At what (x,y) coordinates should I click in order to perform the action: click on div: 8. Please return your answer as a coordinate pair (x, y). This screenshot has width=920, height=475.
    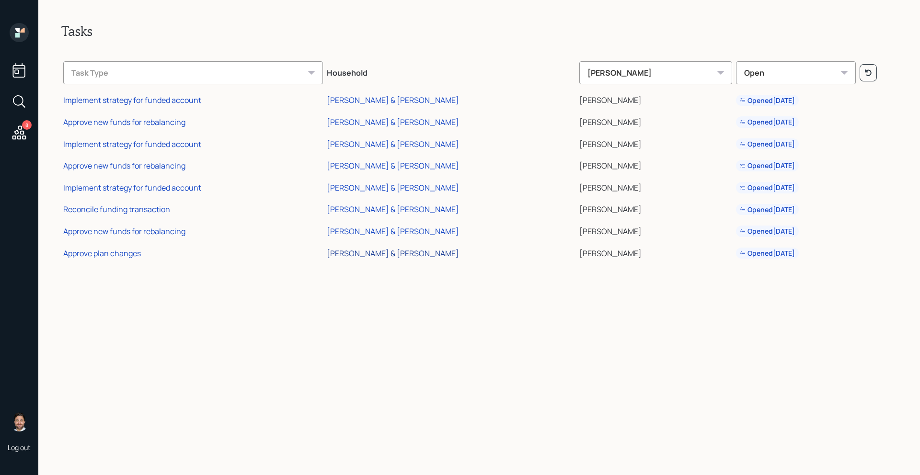
    Looking at the image, I should click on (27, 125).